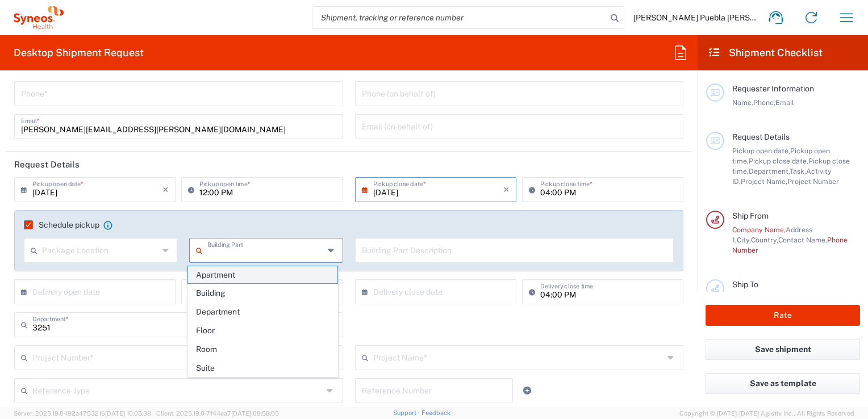 The width and height of the screenshot is (868, 419). I want to click on span: Task,, so click(798, 171).